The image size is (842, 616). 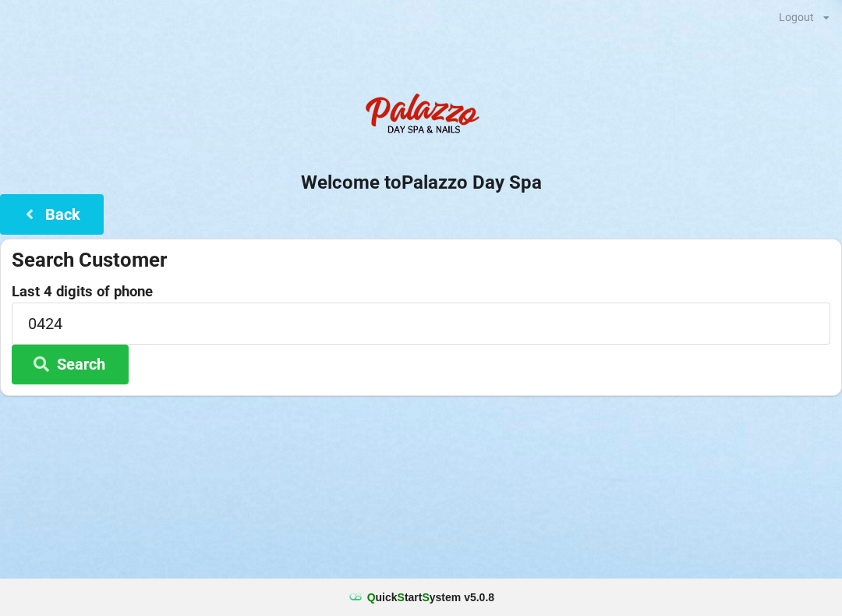 What do you see at coordinates (421, 116) in the screenshot?
I see `img: PalazzoDaySpaNails-Logo.png` at bounding box center [421, 116].